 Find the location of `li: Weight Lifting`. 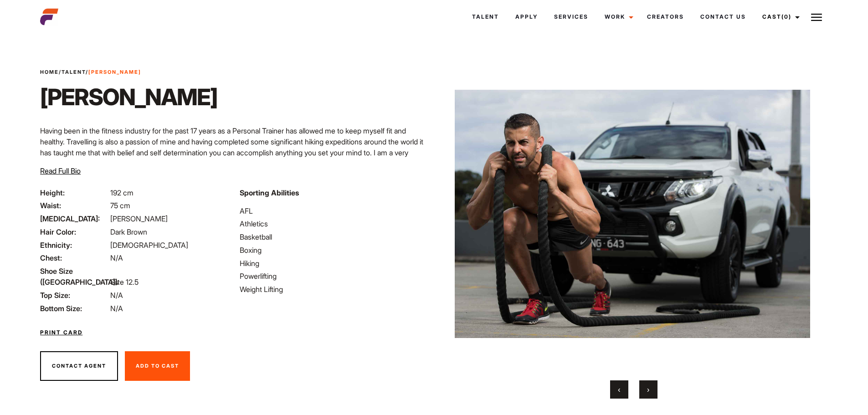

li: Weight Lifting is located at coordinates (334, 290).